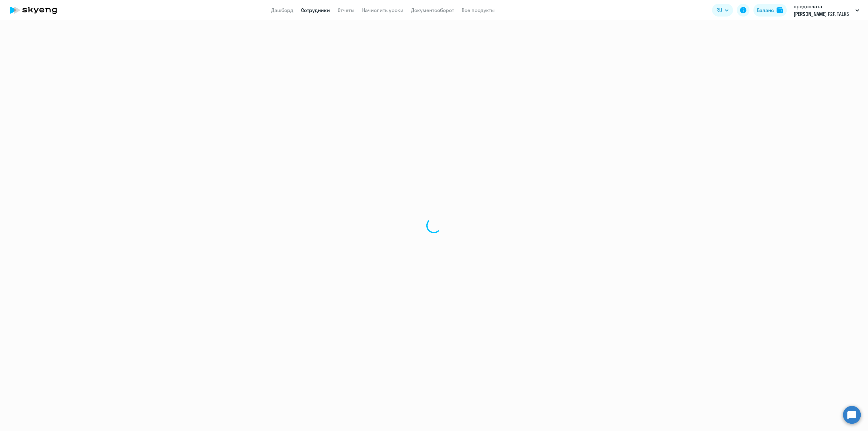 This screenshot has width=868, height=431. I want to click on span: RU, so click(720, 10).